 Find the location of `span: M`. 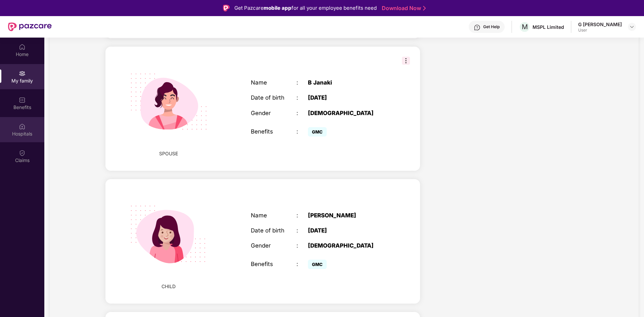

span: M is located at coordinates (525, 27).